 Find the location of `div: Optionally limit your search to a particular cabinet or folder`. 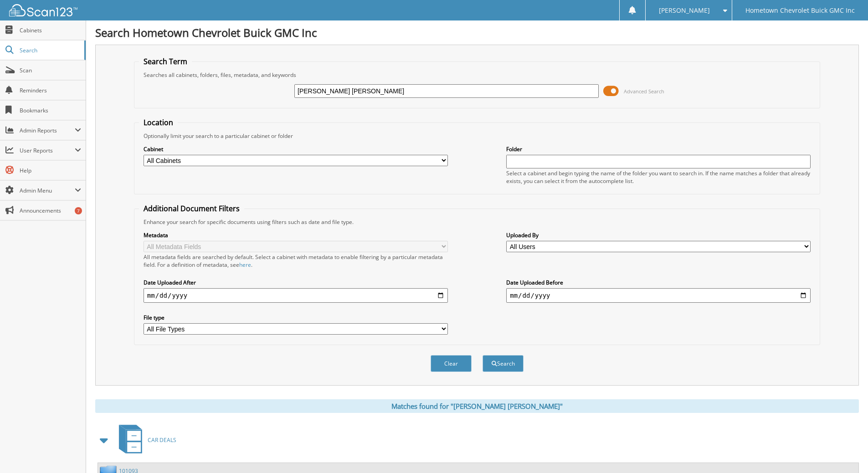

div: Optionally limit your search to a particular cabinet or folder is located at coordinates (477, 136).